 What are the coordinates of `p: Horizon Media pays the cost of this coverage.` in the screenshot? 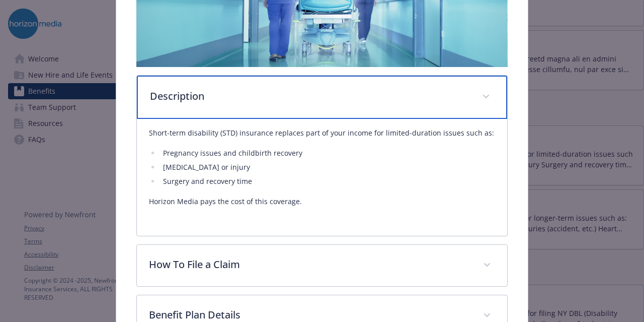 It's located at (322, 202).